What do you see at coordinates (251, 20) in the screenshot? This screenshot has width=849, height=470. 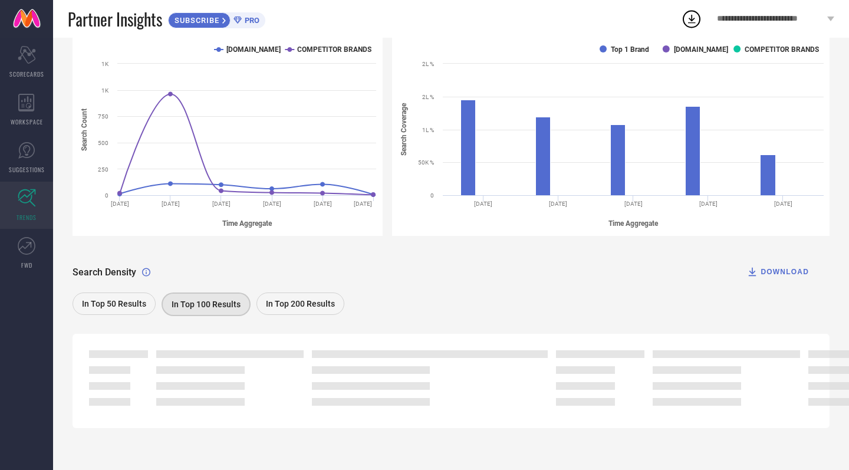 I see `span: PRO` at bounding box center [251, 20].